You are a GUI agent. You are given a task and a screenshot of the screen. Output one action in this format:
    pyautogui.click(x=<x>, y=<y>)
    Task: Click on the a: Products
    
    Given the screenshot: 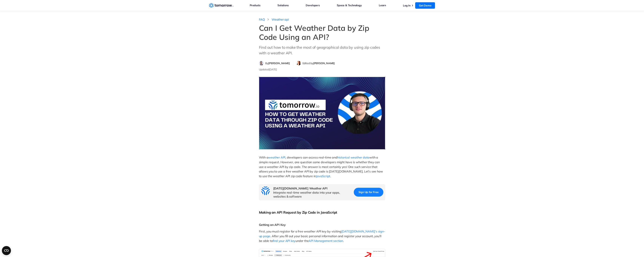 What is the action you would take?
    pyautogui.click(x=255, y=5)
    